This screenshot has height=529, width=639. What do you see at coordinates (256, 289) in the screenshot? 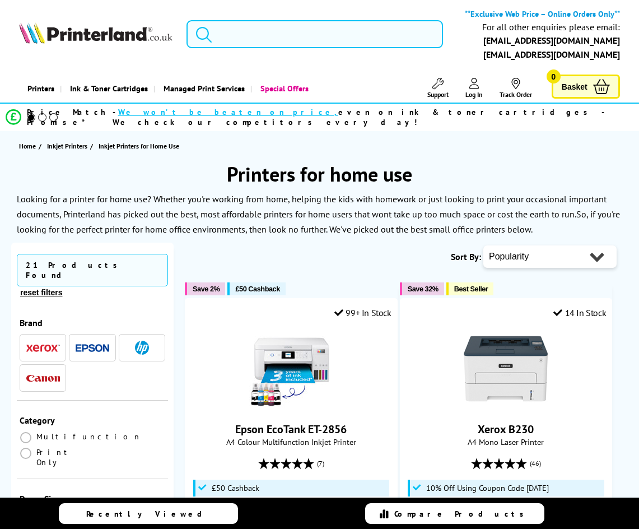
I see `button: £50 Cashback` at bounding box center [256, 289].